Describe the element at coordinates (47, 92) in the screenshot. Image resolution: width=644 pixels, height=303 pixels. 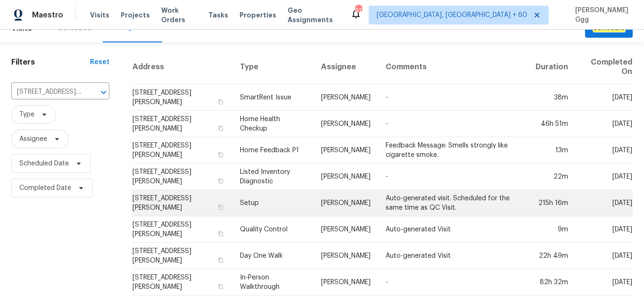
I see `input: Search for an address...` at that location.